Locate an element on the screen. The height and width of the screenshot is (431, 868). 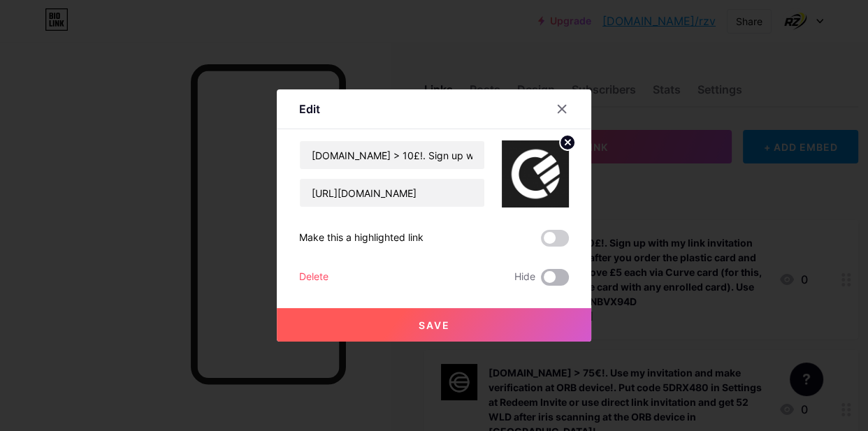
img: link_thumbnail is located at coordinates (535, 174).